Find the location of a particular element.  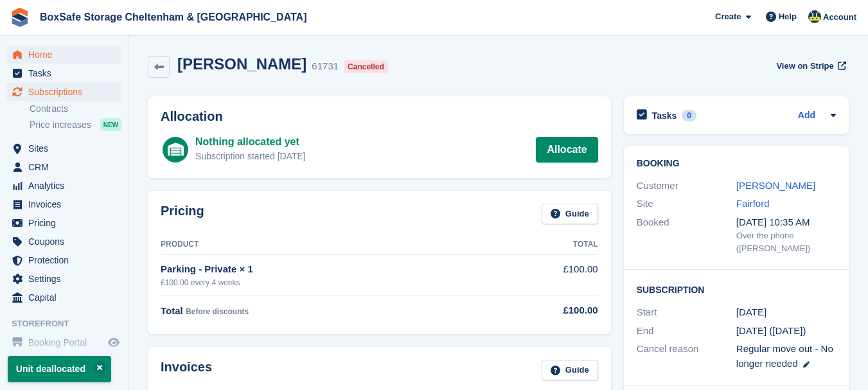

h2: Tasks is located at coordinates (664, 116).